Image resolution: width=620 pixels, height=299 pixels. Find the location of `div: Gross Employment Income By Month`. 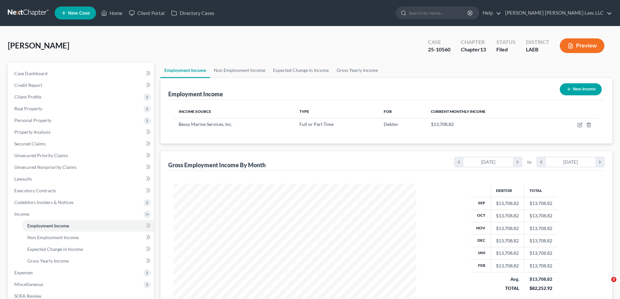

div: Gross Employment Income By Month is located at coordinates (217, 165).